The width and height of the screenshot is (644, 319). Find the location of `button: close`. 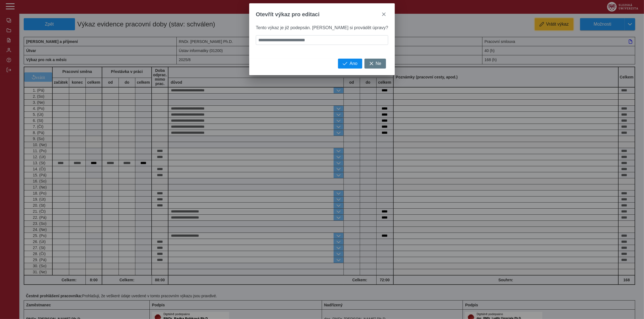

button: close is located at coordinates (384, 14).